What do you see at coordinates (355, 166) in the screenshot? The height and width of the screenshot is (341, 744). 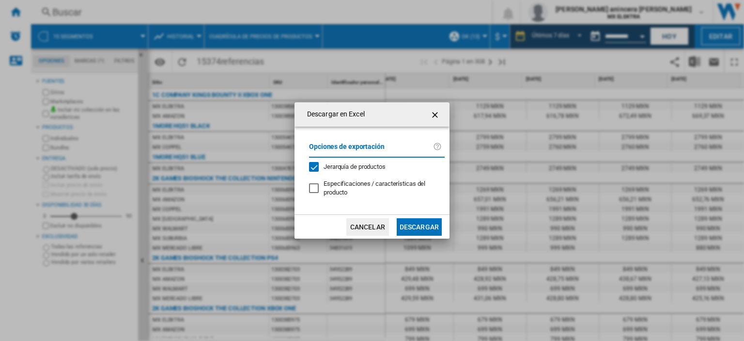 I see `span: Jerarquía de productos` at bounding box center [355, 166].